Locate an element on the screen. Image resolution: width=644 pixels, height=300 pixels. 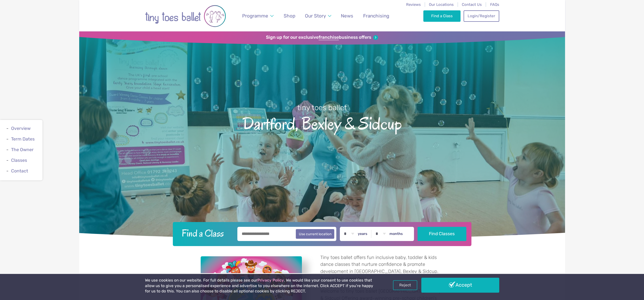
img: tiny toes ballet is located at coordinates (186, 16).